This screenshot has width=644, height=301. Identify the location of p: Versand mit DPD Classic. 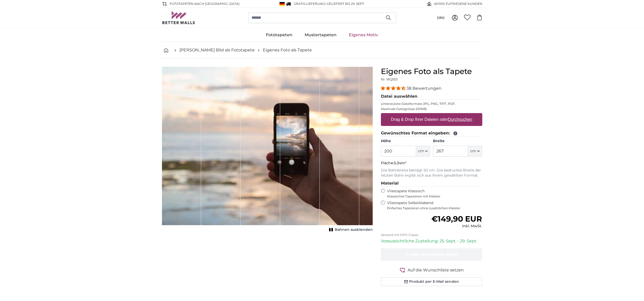
(431, 235).